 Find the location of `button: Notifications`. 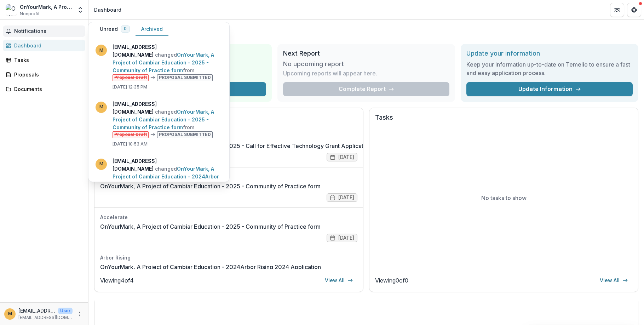

button: Notifications is located at coordinates (44, 31).